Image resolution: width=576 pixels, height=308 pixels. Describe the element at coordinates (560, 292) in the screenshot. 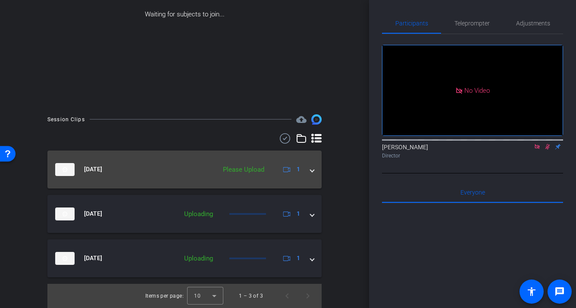

I see `mat-icon: message` at that location.